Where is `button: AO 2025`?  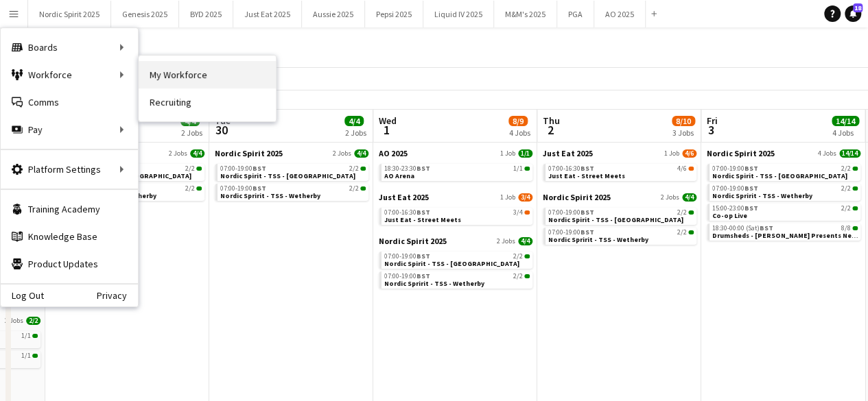
button: AO 2025 is located at coordinates (620, 14).